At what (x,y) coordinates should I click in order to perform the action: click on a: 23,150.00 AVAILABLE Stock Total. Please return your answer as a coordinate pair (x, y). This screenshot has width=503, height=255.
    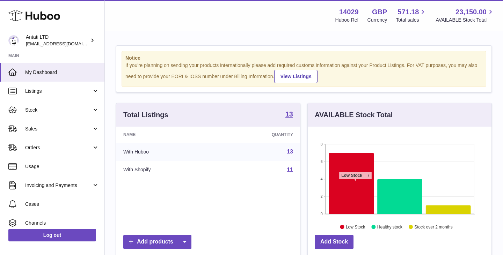
    Looking at the image, I should click on (464, 15).